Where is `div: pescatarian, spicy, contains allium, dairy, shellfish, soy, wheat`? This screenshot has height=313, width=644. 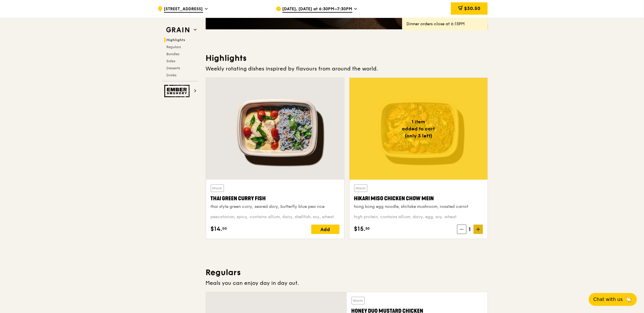
div: pescatarian, spicy, contains allium, dairy, shellfish, soy, wheat is located at coordinates (275, 217).